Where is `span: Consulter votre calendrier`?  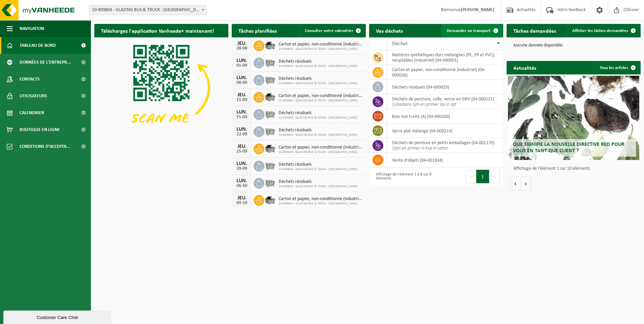
span: Consulter votre calendrier is located at coordinates (329, 31).